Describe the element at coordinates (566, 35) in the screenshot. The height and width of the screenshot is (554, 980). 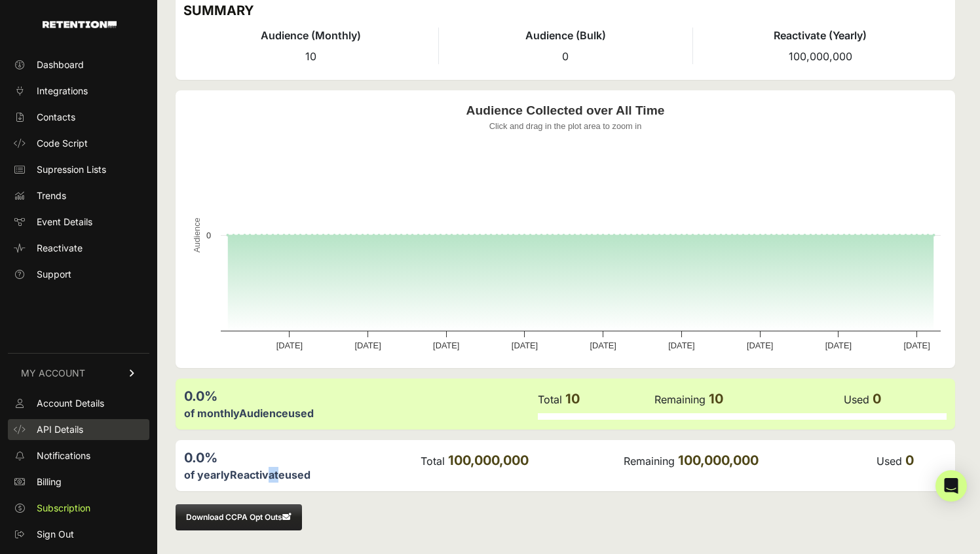
I see `h4: Audience (Bulk)` at that location.